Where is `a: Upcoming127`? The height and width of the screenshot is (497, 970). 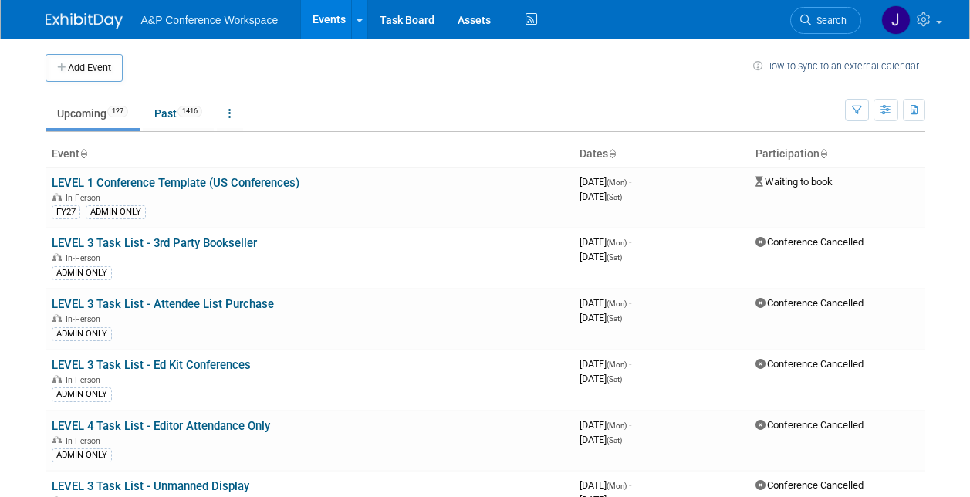
a: Upcoming127 is located at coordinates (93, 113).